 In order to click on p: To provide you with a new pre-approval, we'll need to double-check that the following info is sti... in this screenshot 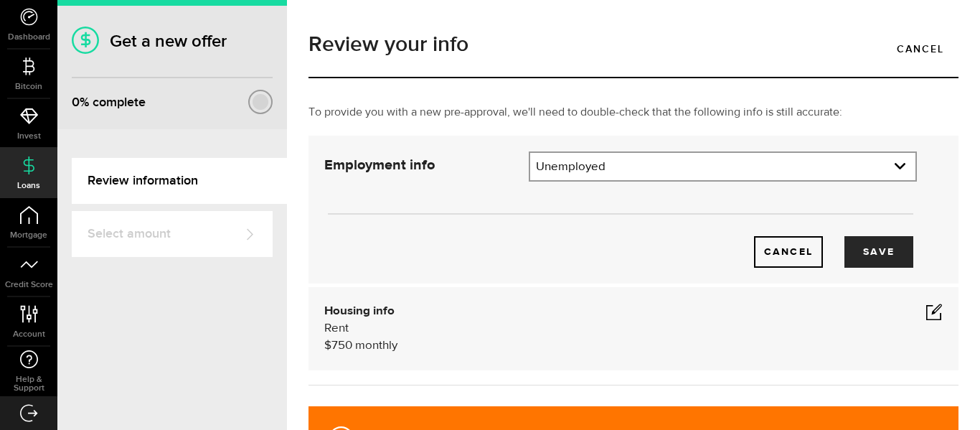, I will do `click(634, 112)`.